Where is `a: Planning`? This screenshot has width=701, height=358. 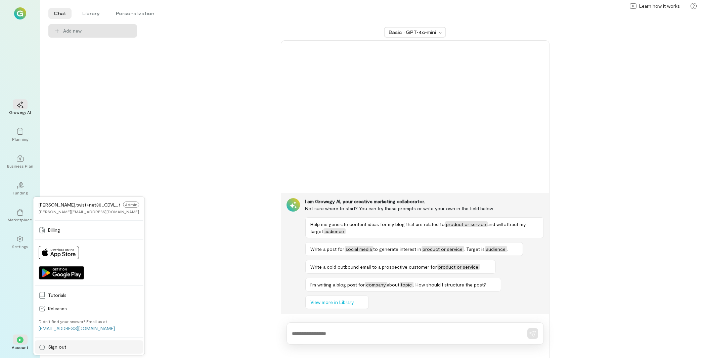
a: Planning is located at coordinates (20, 135).